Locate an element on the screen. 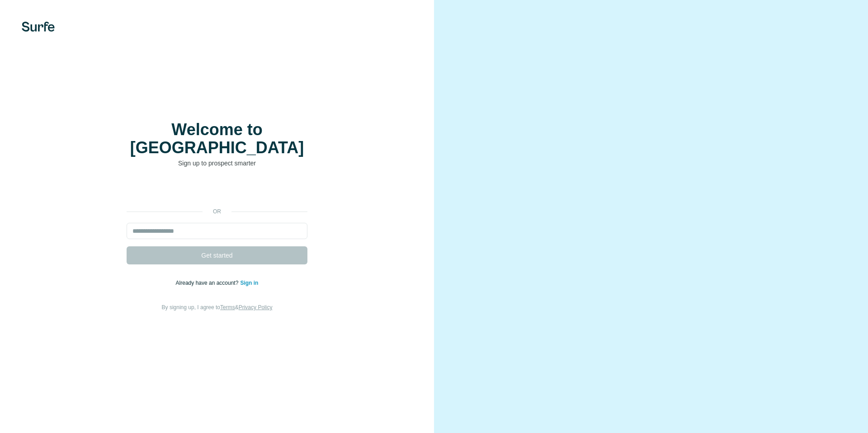 This screenshot has height=433, width=868. img: Surfe's logo is located at coordinates (38, 27).